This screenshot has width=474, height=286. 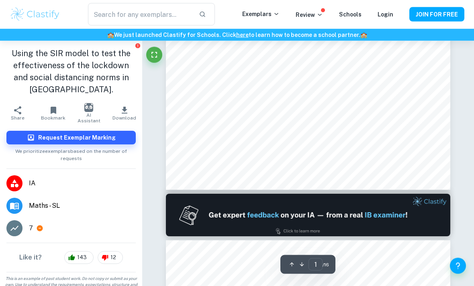 What do you see at coordinates (89, 108) in the screenshot?
I see `img: AI Assistant` at bounding box center [89, 108].